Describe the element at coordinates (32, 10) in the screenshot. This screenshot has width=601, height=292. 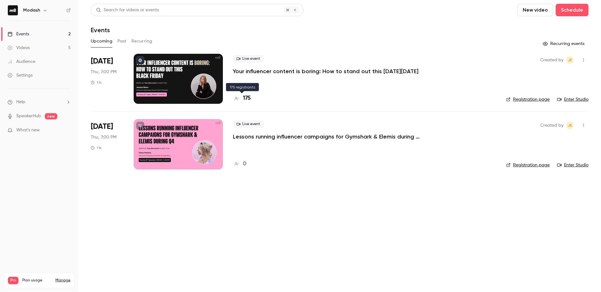
I see `h6: Modash` at that location.